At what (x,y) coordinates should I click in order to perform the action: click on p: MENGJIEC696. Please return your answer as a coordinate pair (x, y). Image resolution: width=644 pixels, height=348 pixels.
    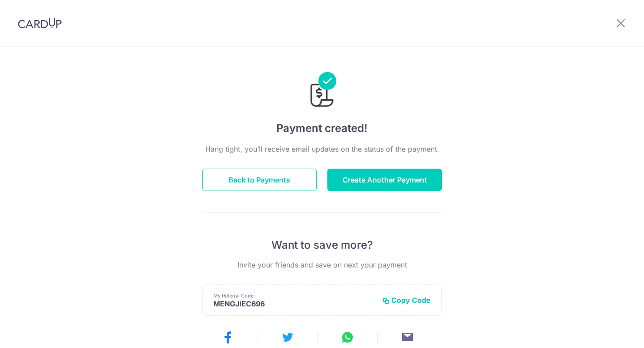
    Looking at the image, I should click on (294, 303).